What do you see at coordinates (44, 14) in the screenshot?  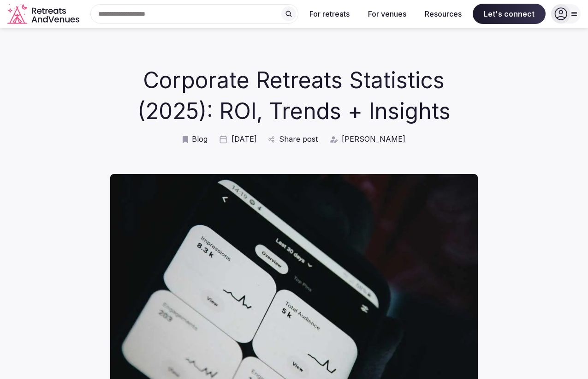 I see `svg: Retreats and Venues company logo` at bounding box center [44, 14].